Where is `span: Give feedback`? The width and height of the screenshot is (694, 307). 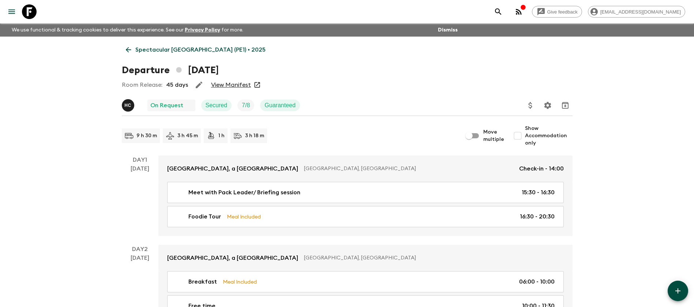
span: Give feedback is located at coordinates (562, 12).